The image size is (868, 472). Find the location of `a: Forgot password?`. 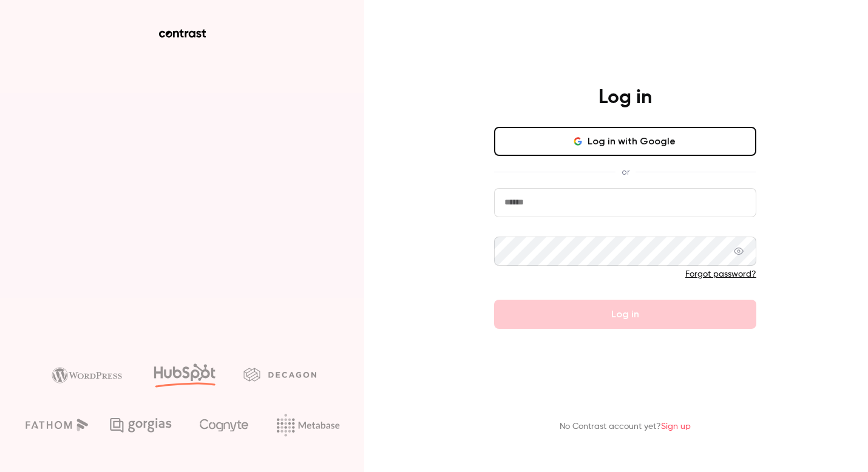

a: Forgot password? is located at coordinates (721, 274).